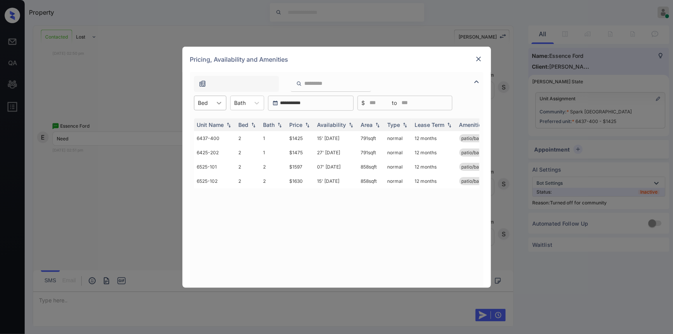  What do you see at coordinates (211, 125) in the screenshot?
I see `div: Unit Name` at bounding box center [211, 125].